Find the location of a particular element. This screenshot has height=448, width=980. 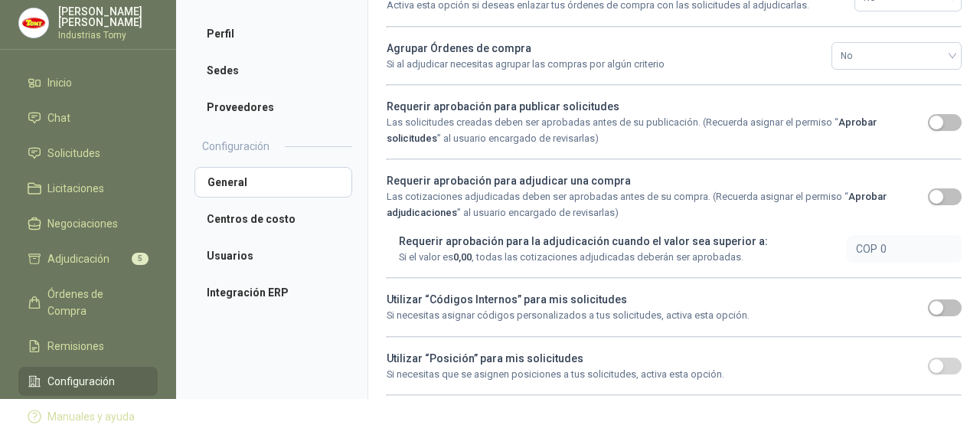

b: Utilizar “Códigos Internos” para mis solicitudes is located at coordinates (507, 299).